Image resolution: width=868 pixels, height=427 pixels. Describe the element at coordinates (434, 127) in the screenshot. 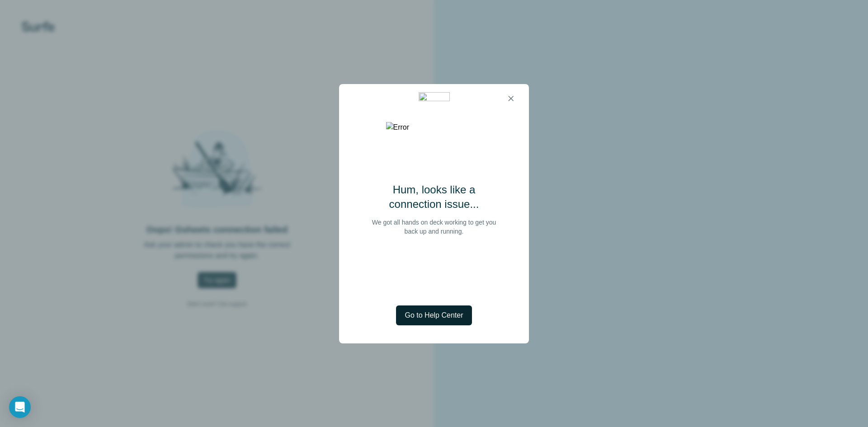

I see `img: Error` at that location.